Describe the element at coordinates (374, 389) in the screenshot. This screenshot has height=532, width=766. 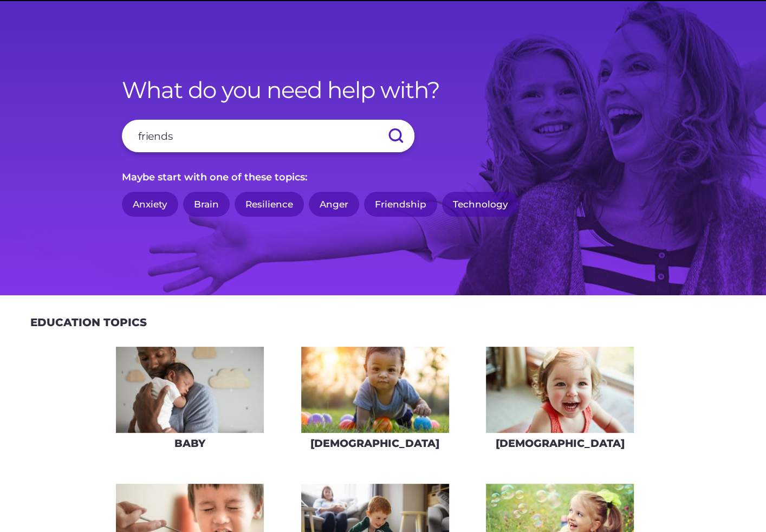
I see `img: iStock-620709410-275x160.jpg` at that location.